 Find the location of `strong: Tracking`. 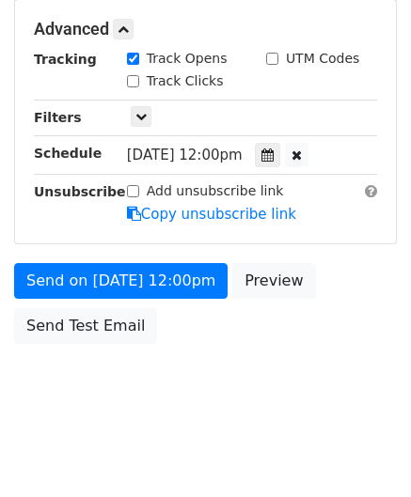

strong: Tracking is located at coordinates (65, 59).